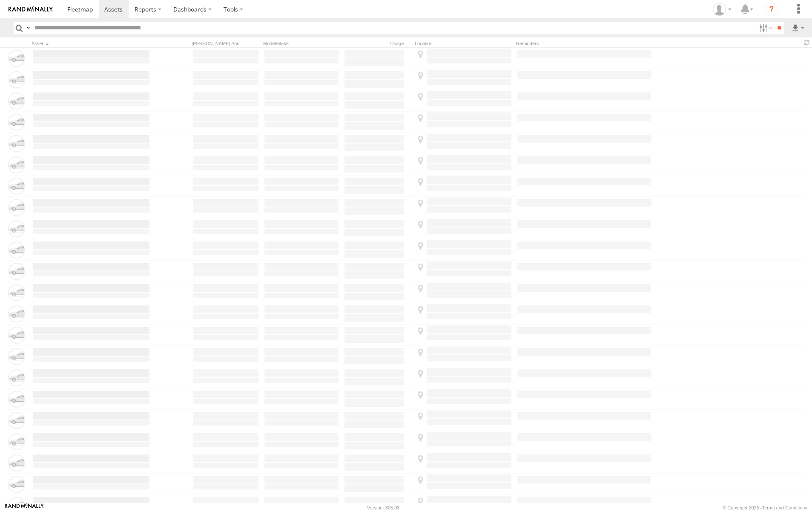 This screenshot has width=812, height=512. What do you see at coordinates (798, 28) in the screenshot?
I see `label: Export results as...` at bounding box center [798, 28].